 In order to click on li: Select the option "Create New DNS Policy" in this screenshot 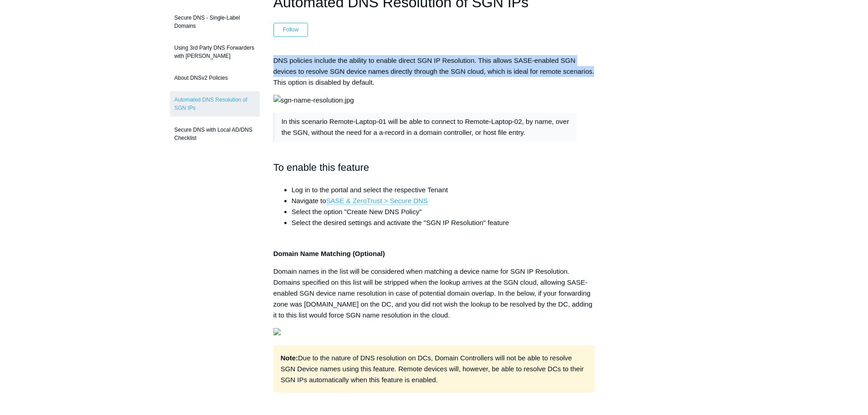, I will do `click(443, 212)`.